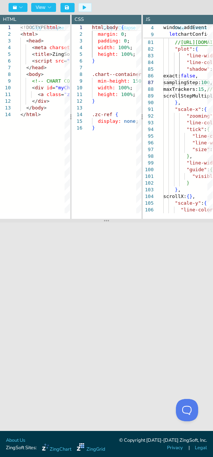 The width and height of the screenshot is (213, 457). I want to click on span: maxTrackers:, so click(181, 89).